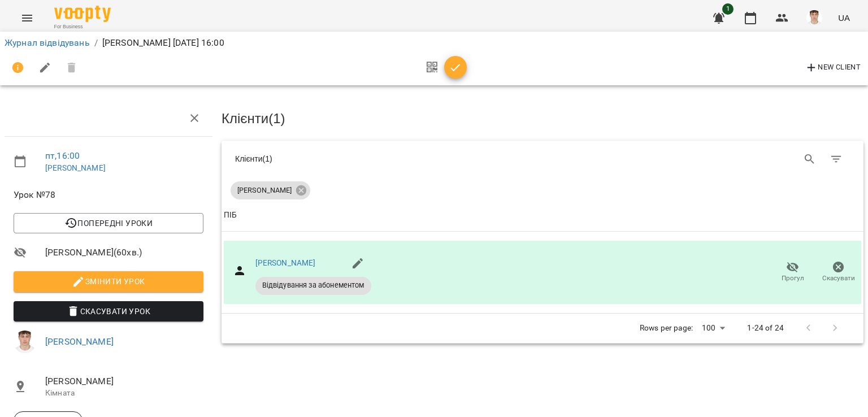  I want to click on span: Скасувати, so click(839, 278).